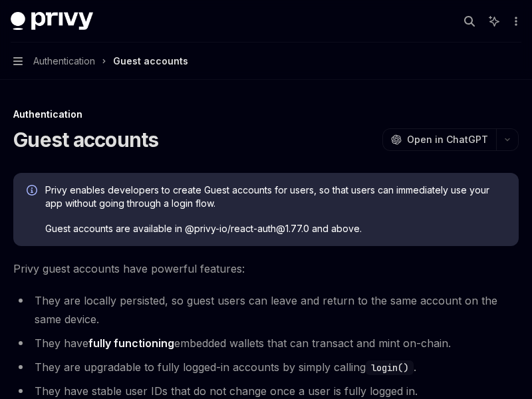  I want to click on button: Open in ChatGPT, so click(439, 140).